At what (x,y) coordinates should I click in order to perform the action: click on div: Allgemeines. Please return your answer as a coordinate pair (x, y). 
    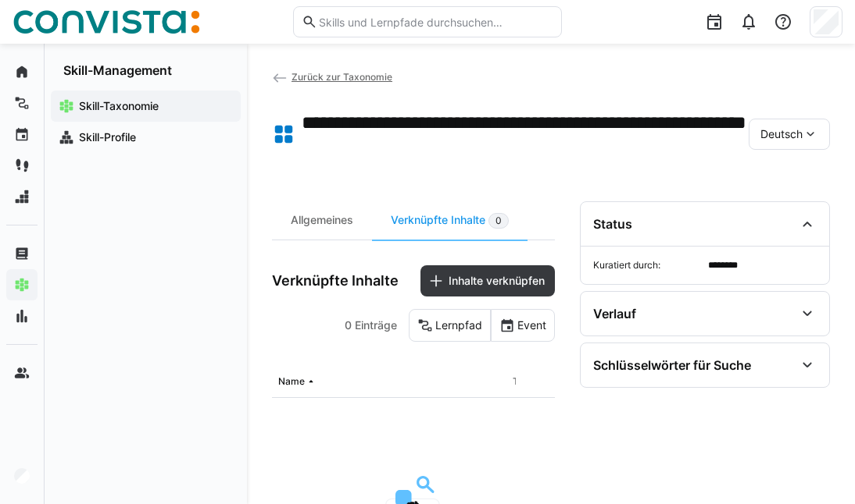
    Looking at the image, I should click on (322, 220).